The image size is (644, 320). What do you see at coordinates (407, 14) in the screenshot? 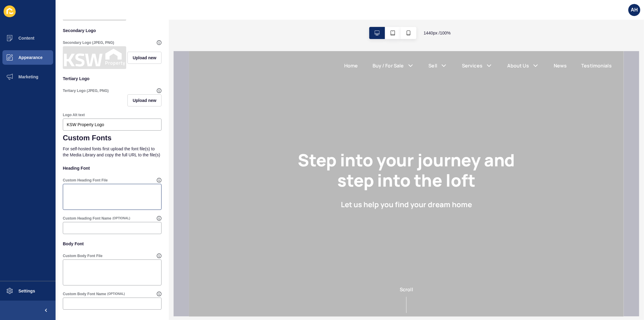
I see `a: Testimonials` at bounding box center [407, 14].